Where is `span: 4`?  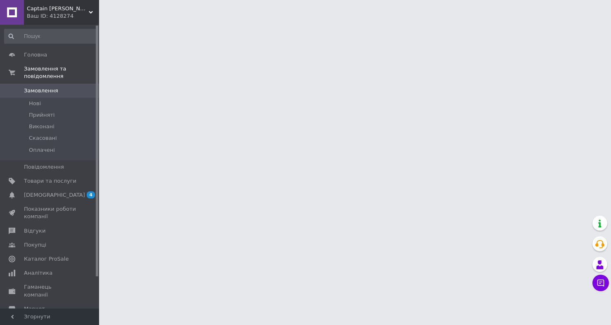
span: 4 is located at coordinates (91, 195).